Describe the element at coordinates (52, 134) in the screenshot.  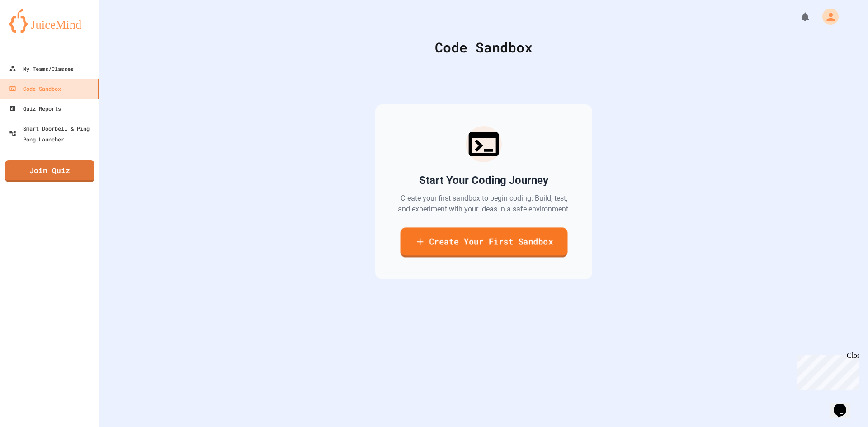
I see `div: Smart Doorbell & Ping Pong Launcher` at that location.